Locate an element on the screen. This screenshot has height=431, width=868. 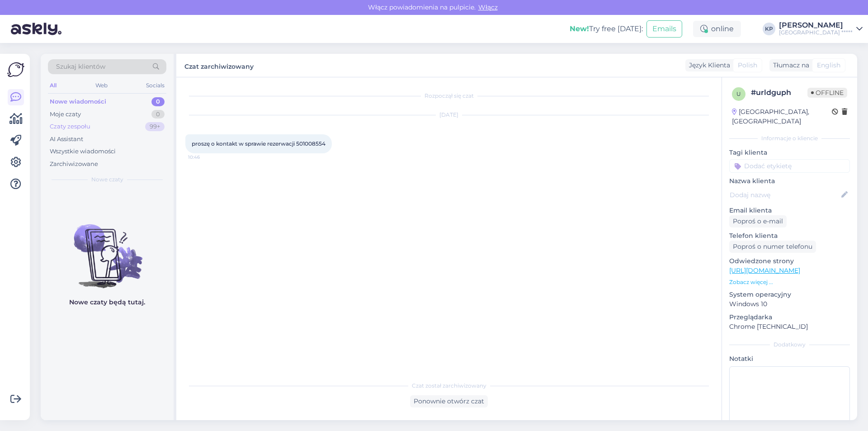
p: Zobacz więcej ... is located at coordinates (789, 282).